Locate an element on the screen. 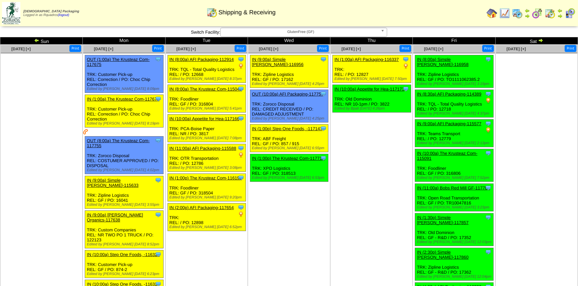 This screenshot has width=578, height=286. a: OUT (10:00a) AFI Packaging-117757 is located at coordinates (287, 94).